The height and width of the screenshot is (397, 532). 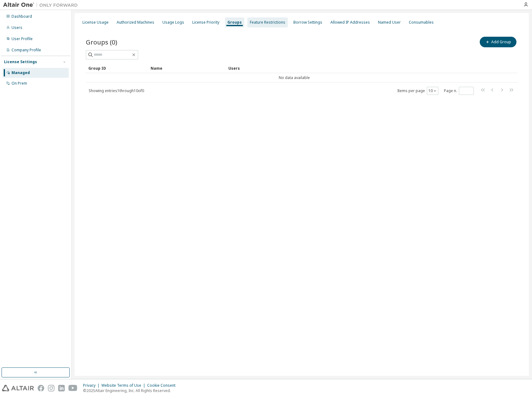 What do you see at coordinates (101, 42) in the screenshot?
I see `span: Groups (0)` at bounding box center [101, 42].